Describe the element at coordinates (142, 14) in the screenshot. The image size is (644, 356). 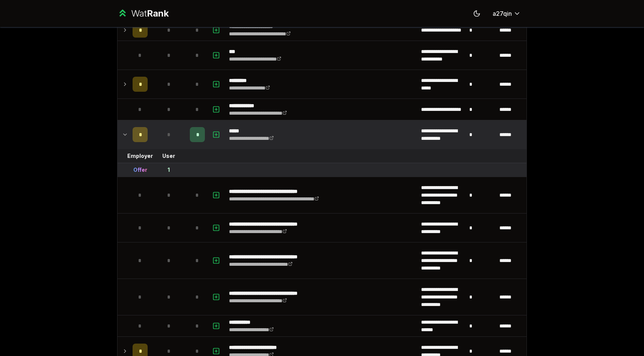
I see `a: WatRank` at that location.